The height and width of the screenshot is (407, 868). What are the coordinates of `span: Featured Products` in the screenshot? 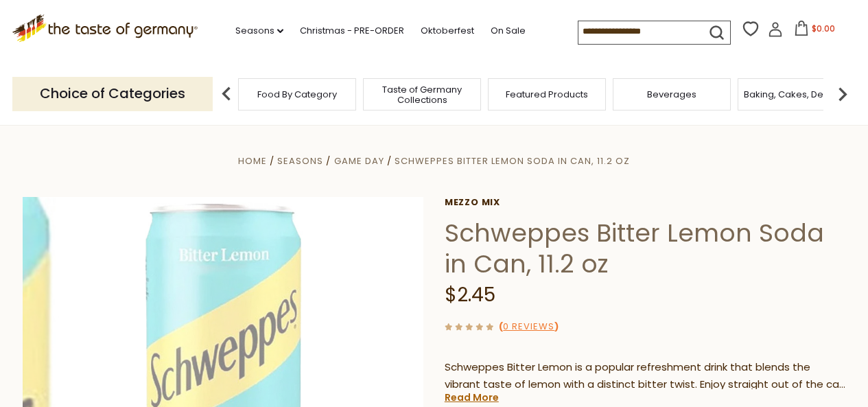 It's located at (547, 94).